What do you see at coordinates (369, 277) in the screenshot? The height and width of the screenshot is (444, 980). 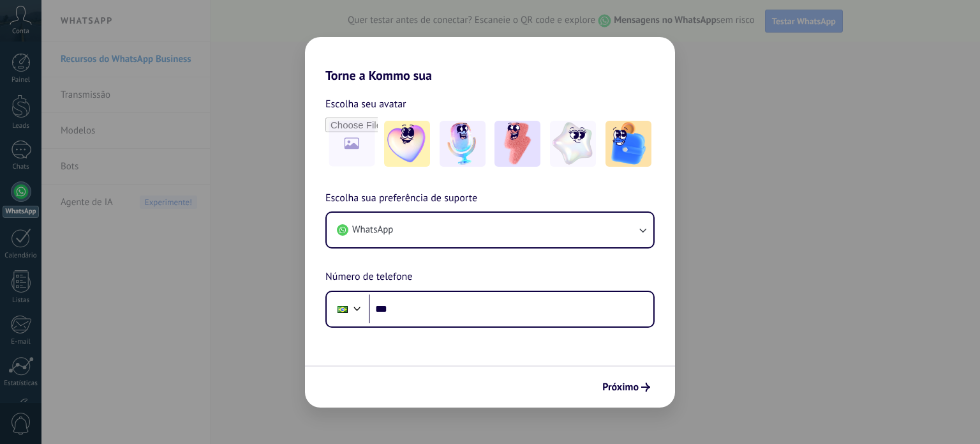 I see `span: Número de telefone` at bounding box center [369, 277].